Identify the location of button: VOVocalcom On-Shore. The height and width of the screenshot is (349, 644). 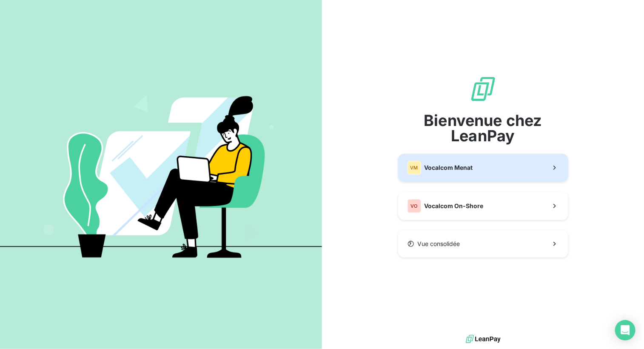
(484, 206).